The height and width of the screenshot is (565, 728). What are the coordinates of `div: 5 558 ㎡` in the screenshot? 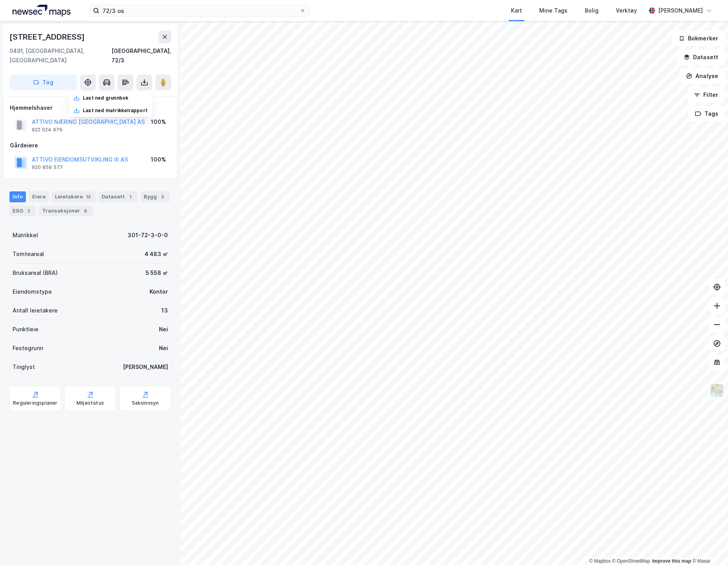 It's located at (157, 273).